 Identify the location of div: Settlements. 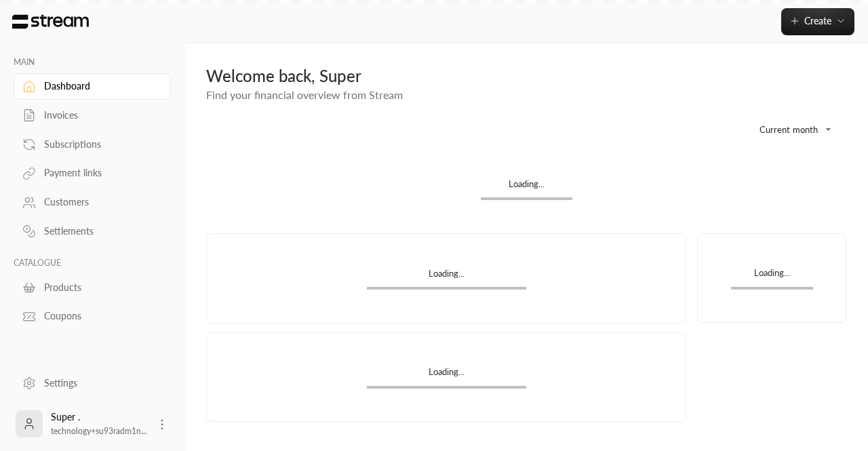
(99, 231).